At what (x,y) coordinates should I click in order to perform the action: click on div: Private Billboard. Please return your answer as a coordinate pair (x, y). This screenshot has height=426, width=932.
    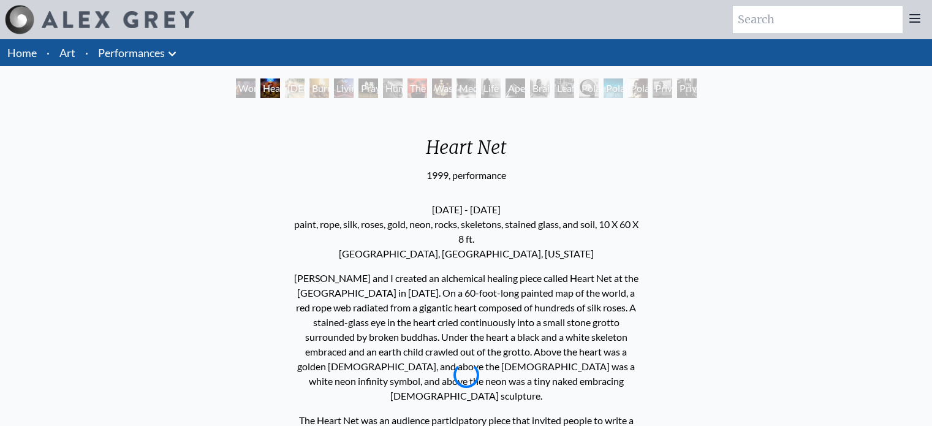
    Looking at the image, I should click on (662, 88).